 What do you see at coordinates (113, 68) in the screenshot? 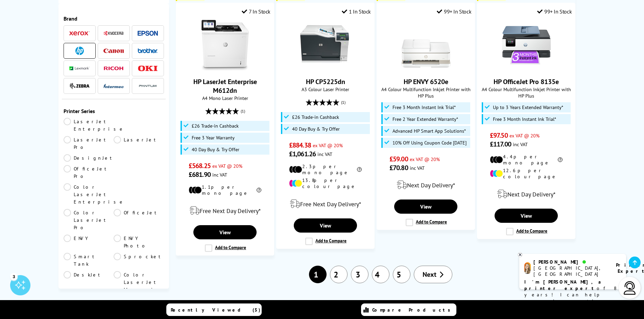
I see `a: Ricoh` at bounding box center [113, 68].